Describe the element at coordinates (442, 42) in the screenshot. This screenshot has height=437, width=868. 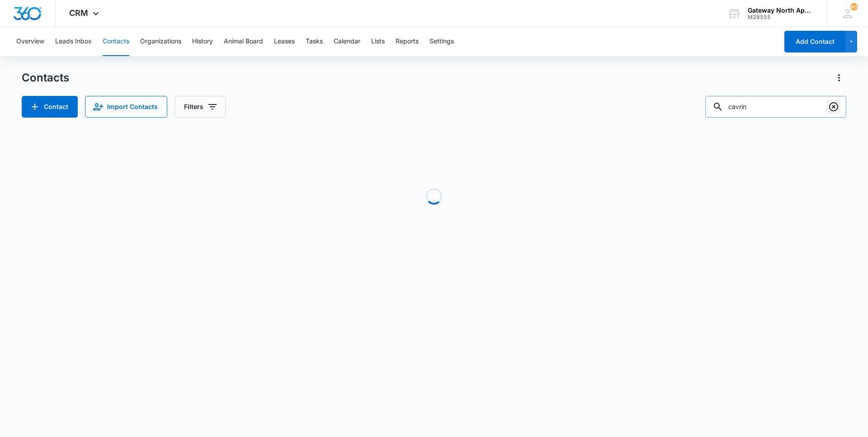
I see `button: Settings` at that location.